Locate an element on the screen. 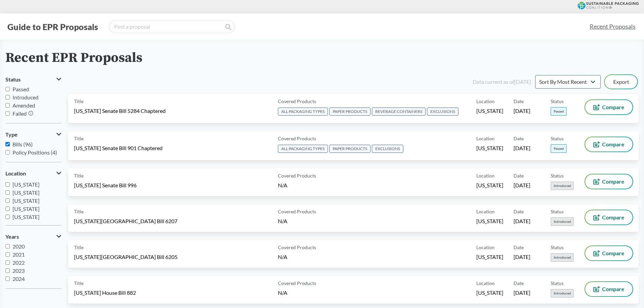 The height and width of the screenshot is (308, 644). input: Amended is located at coordinates (7, 105).